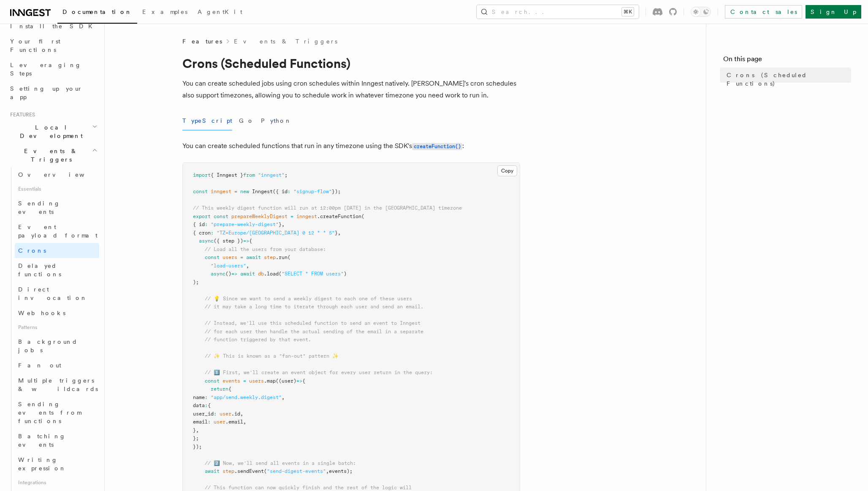 This screenshot has height=491, width=868. I want to click on span: return, so click(219, 389).